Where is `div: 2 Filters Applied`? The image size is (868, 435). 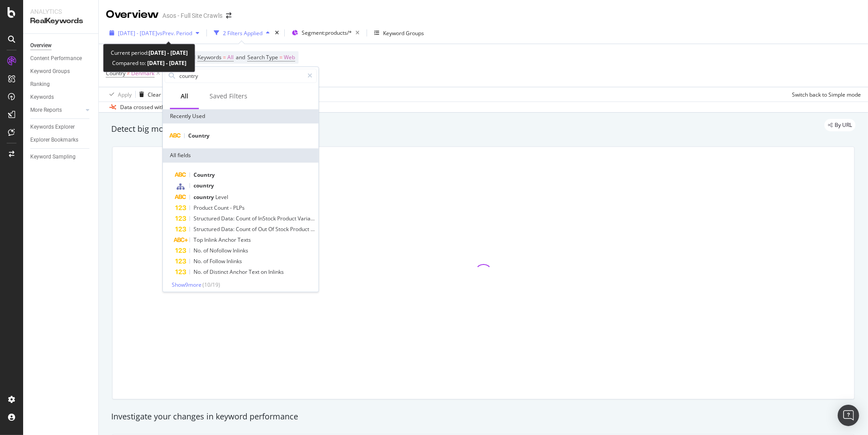
div: 2 Filters Applied is located at coordinates (243, 33).